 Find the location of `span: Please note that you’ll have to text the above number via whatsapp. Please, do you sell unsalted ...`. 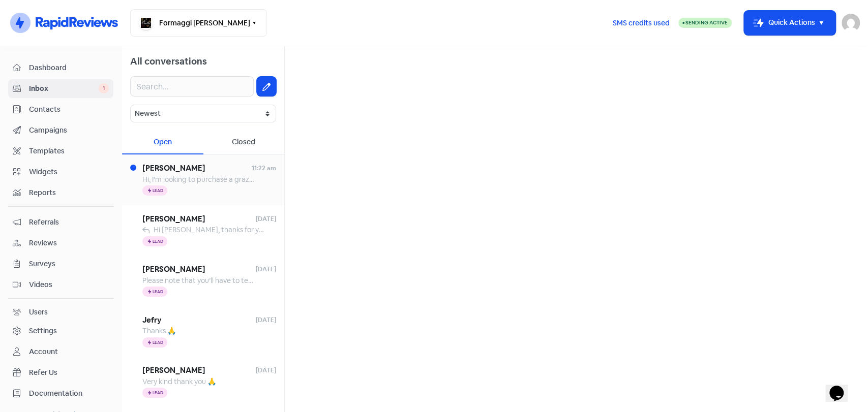

span: Please note that you’ll have to text the above number via whatsapp. Please, do you sell unsalted ... is located at coordinates (383, 280).